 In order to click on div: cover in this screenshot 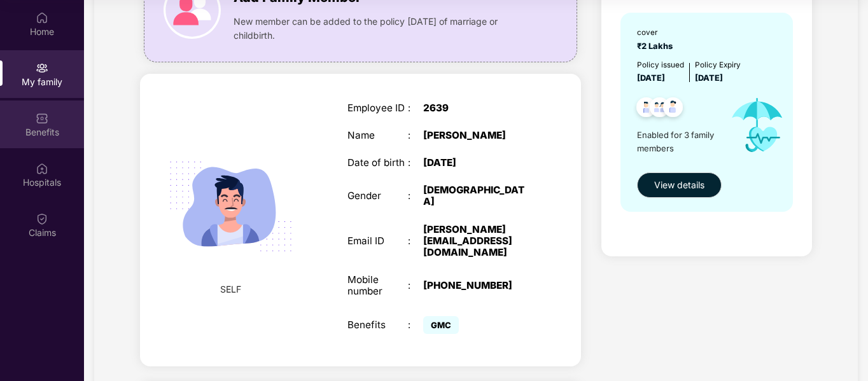, I will do `click(657, 32)`.